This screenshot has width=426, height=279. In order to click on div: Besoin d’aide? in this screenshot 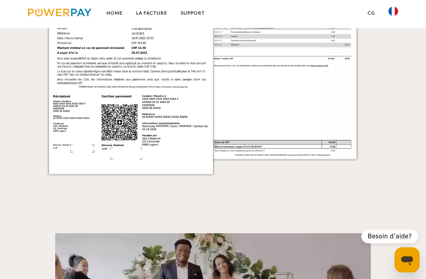, I will do `click(389, 236)`.